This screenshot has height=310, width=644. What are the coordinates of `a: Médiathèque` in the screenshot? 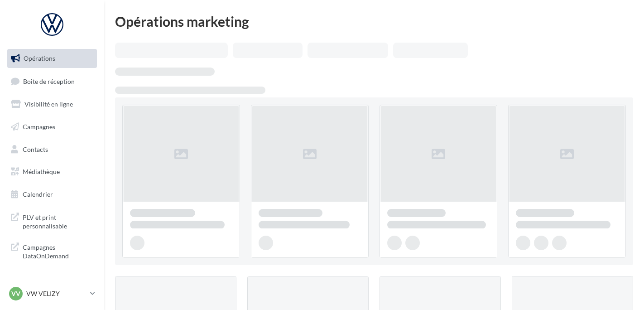 It's located at (52, 172).